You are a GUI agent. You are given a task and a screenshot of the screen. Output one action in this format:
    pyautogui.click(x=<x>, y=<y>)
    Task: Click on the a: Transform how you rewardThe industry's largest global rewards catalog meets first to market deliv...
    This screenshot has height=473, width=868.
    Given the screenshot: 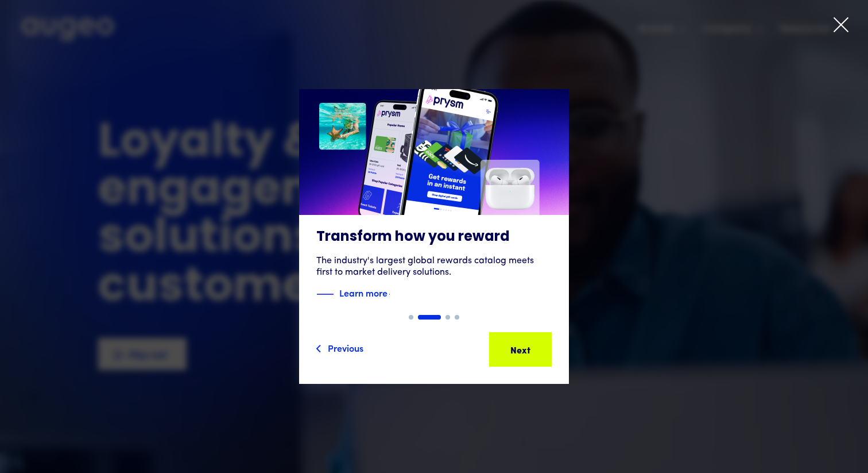 What is the action you would take?
    pyautogui.click(x=434, y=202)
    